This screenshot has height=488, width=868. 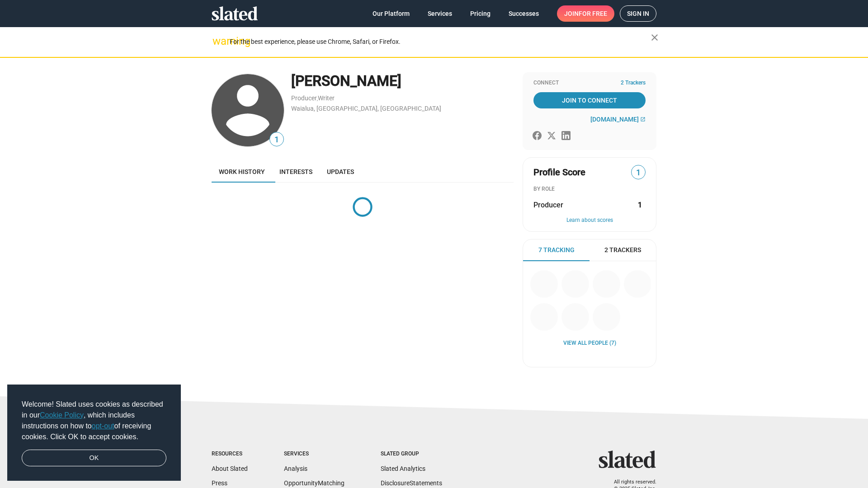 I want to click on div: Slated Group, so click(x=411, y=454).